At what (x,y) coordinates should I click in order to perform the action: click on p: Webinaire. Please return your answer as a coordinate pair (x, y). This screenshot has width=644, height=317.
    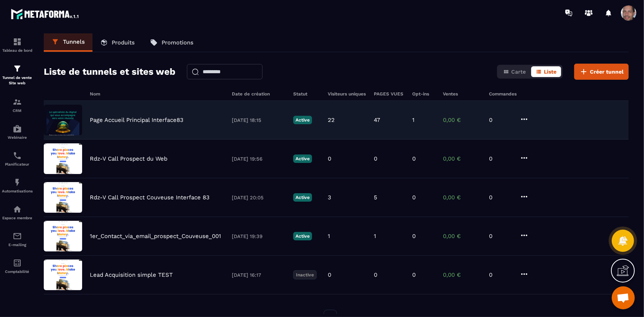
    Looking at the image, I should click on (17, 137).